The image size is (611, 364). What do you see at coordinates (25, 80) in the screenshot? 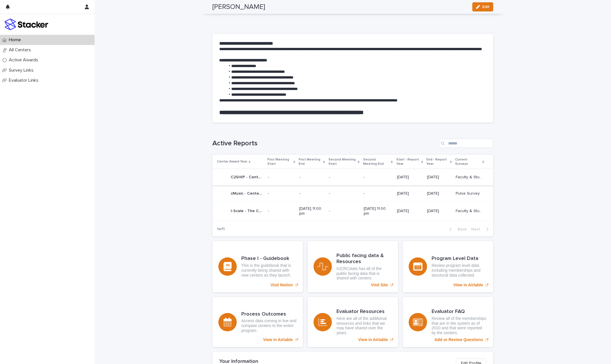
I see `p: Evaluator Links` at bounding box center [25, 80].